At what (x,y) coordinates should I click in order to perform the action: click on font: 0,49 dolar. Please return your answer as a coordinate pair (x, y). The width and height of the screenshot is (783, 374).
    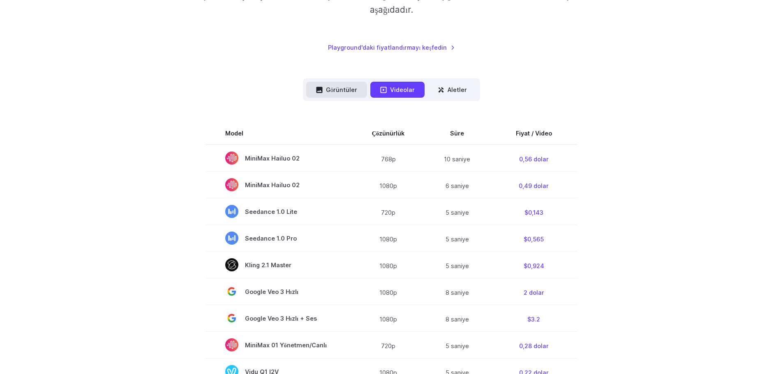
    Looking at the image, I should click on (533, 185).